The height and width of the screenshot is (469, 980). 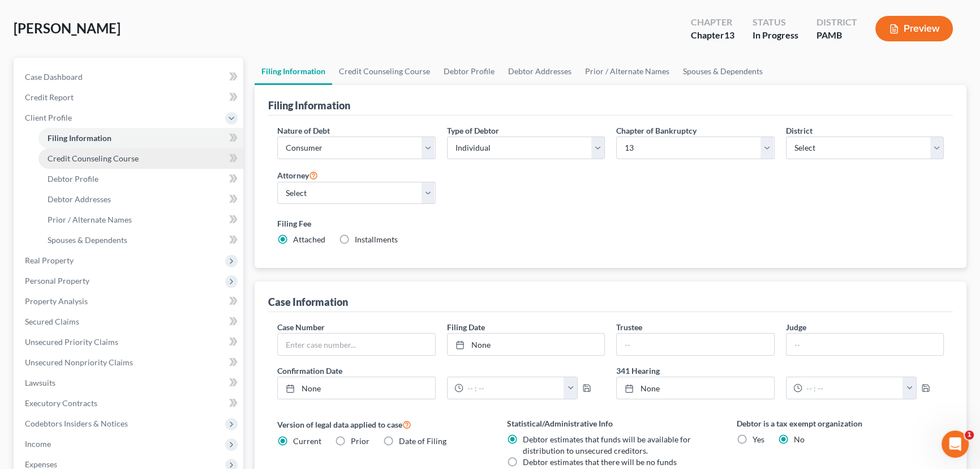 I want to click on a: Property Analysis, so click(x=130, y=301).